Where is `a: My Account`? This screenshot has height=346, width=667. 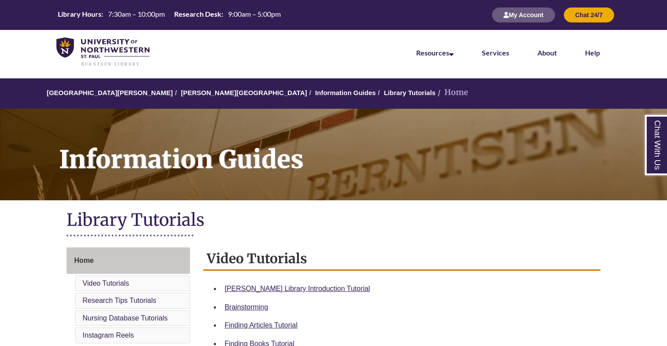 a: My Account is located at coordinates (523, 15).